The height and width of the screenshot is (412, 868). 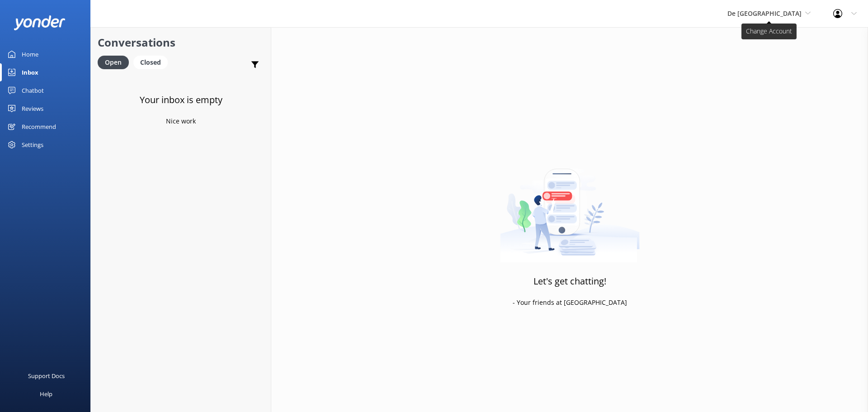 I want to click on a: Open, so click(x=115, y=62).